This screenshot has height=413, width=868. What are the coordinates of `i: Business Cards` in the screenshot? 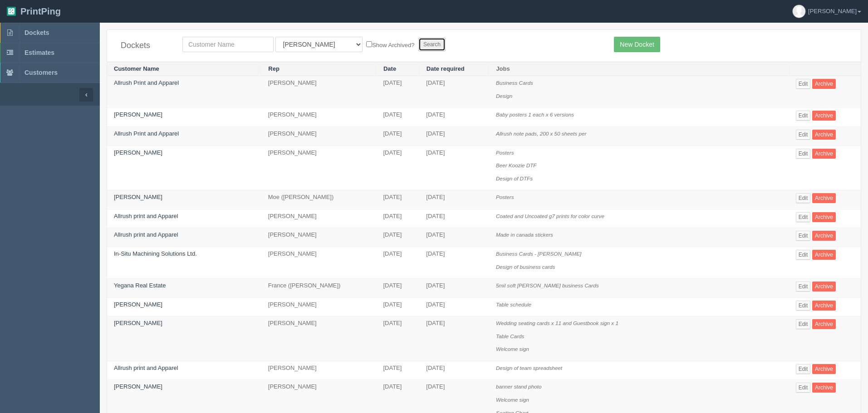 It's located at (514, 82).